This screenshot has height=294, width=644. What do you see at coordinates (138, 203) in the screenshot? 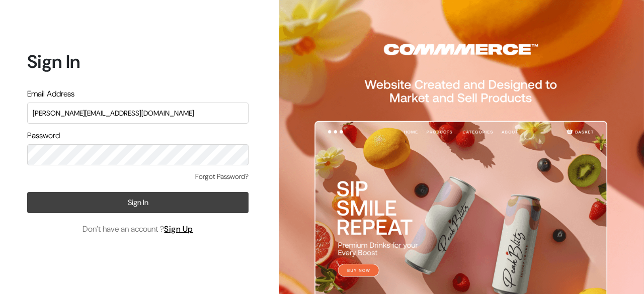
I see `button: Sign In` at bounding box center [138, 203].